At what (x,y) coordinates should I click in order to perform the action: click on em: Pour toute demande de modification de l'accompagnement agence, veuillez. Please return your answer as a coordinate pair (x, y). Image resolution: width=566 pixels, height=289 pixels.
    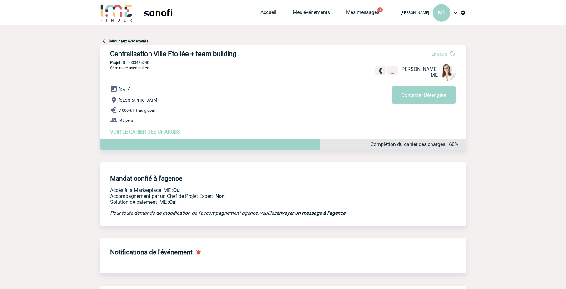
    Looking at the image, I should click on (227, 213).